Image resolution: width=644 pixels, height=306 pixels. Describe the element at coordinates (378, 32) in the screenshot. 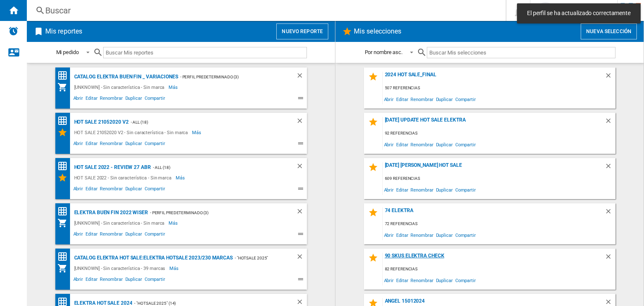

I see `h2: Mis selecciones` at that location.